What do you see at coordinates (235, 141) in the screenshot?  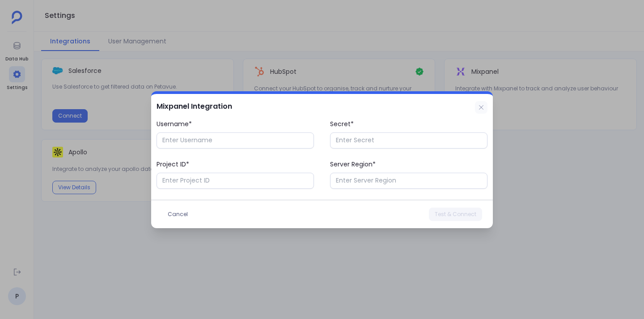 I see `input: Username*` at bounding box center [235, 141].